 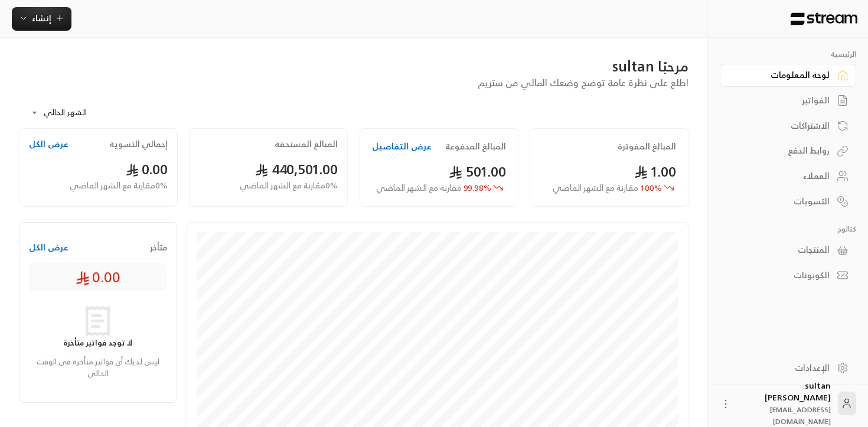 What do you see at coordinates (42, 19) in the screenshot?
I see `button: إنشاء` at bounding box center [42, 19].